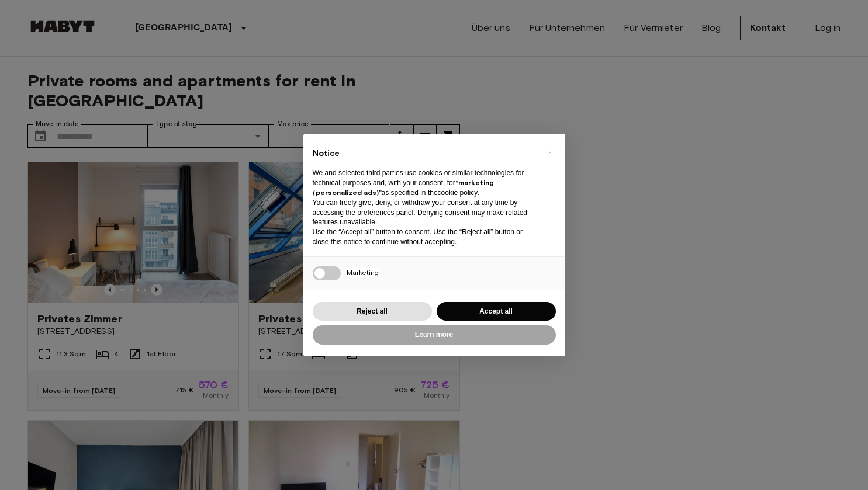 The image size is (868, 490). What do you see at coordinates (372, 311) in the screenshot?
I see `button: Reject all` at bounding box center [372, 311].